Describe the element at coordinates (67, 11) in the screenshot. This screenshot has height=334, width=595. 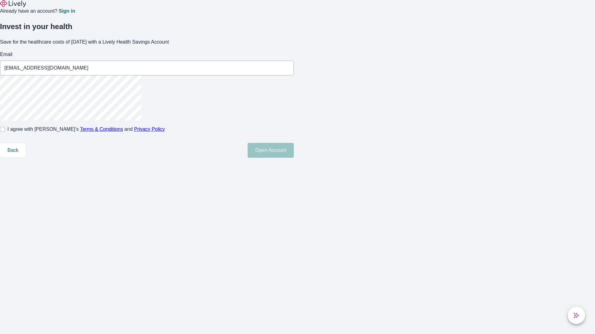
I see `a: Sign in` at that location.